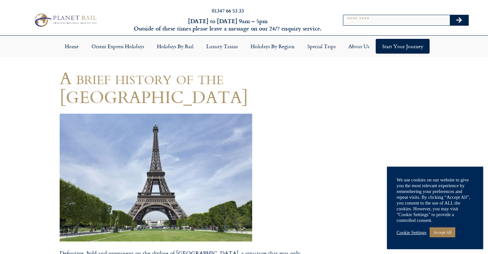 The image size is (488, 254). What do you see at coordinates (244, 46) in the screenshot?
I see `nav: Menu` at bounding box center [244, 46].